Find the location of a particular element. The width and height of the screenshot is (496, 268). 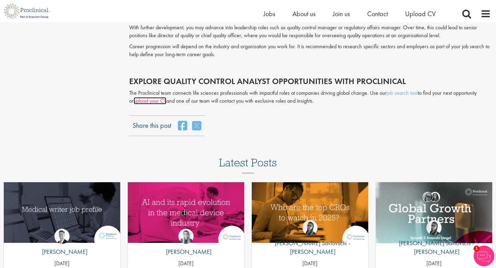

img: Medical writer job profile is located at coordinates (62, 213).